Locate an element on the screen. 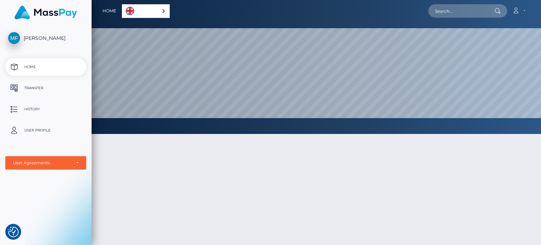 This screenshot has width=541, height=245. button: Consent Preferences is located at coordinates (13, 232).